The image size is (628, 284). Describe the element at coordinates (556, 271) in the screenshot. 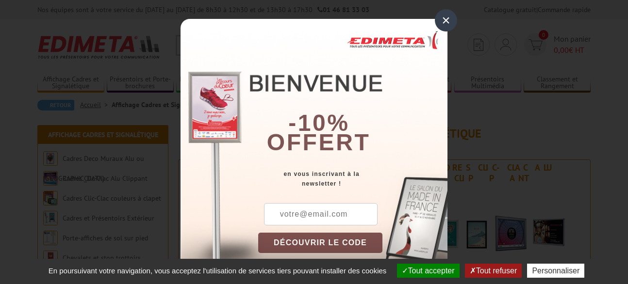

I see `button: Personnaliser (fenêtre modale)` at that location.